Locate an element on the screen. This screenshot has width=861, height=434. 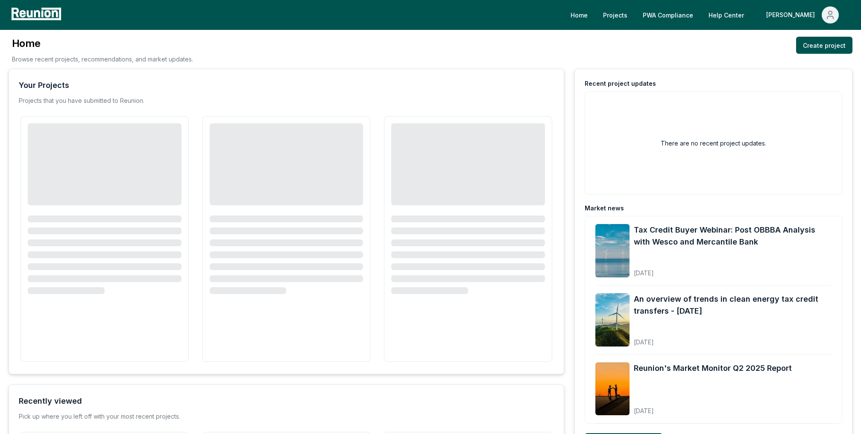
img: An overview of trends in clean energy tax credit transfers - August 2025 is located at coordinates (612, 320).